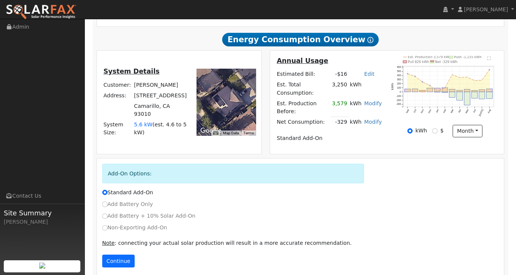 Image resolution: width=516 pixels, height=275 pixels. Describe the element at coordinates (216, 133) in the screenshot. I see `button: Keyboard shortcuts` at that location.